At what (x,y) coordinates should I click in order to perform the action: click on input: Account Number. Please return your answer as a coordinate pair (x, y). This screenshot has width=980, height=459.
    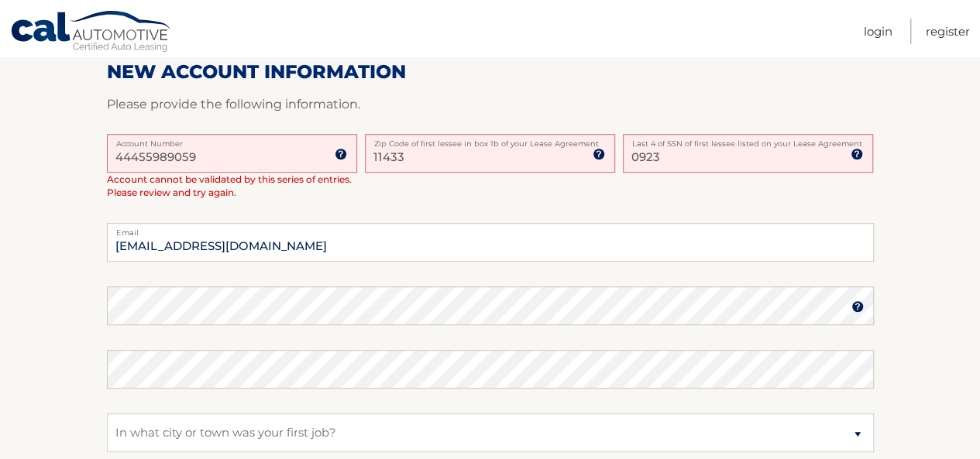
    Looking at the image, I should click on (232, 153).